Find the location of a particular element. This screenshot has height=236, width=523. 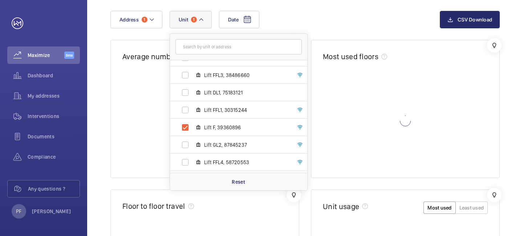

span: Beta is located at coordinates (69, 55).